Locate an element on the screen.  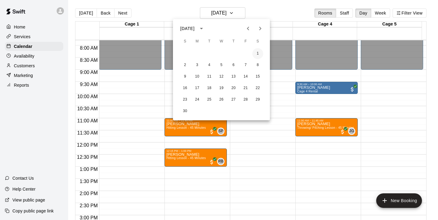
button: Next month is located at coordinates (260, 28).